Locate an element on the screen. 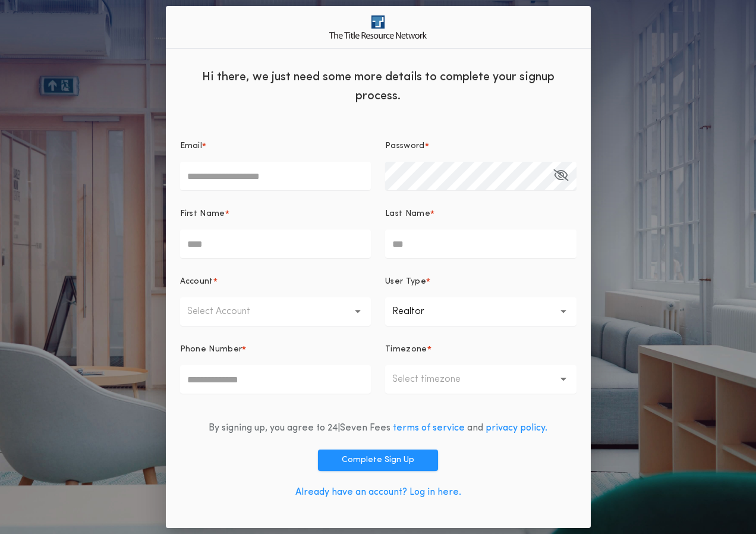  p: Last Name is located at coordinates (408, 214).